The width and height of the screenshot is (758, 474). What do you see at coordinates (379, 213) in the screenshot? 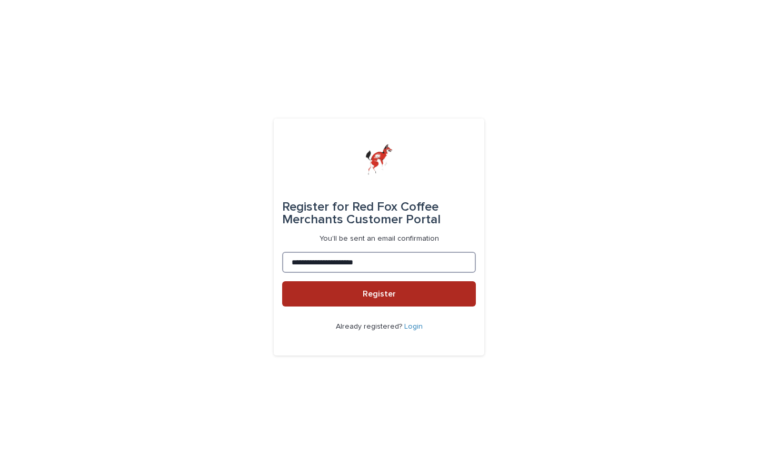
I see `div: Red Fox Coffee Merchants Customer Portal` at bounding box center [379, 213].